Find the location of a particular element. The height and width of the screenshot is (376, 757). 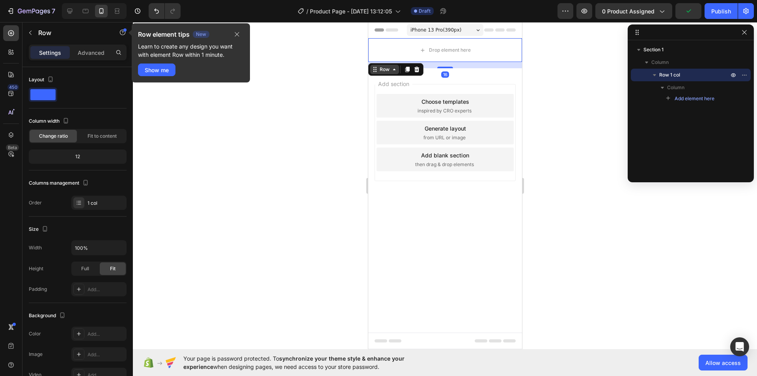

input: Auto is located at coordinates (99, 248).